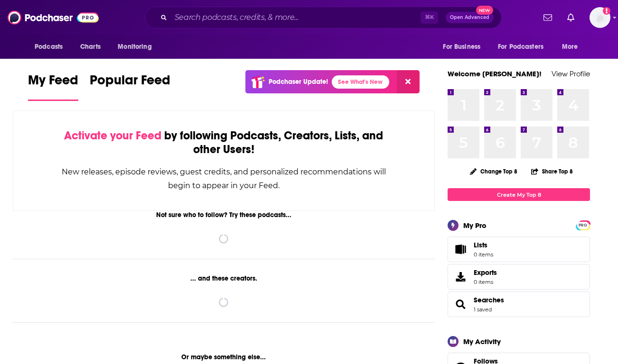 Image resolution: width=618 pixels, height=364 pixels. I want to click on span: Podcasts, so click(48, 47).